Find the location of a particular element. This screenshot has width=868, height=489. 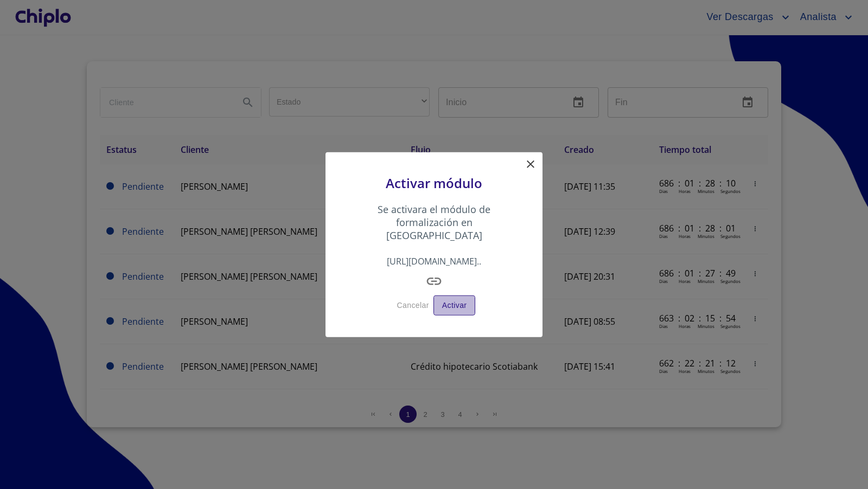

span: Cancelar is located at coordinates (413, 306).